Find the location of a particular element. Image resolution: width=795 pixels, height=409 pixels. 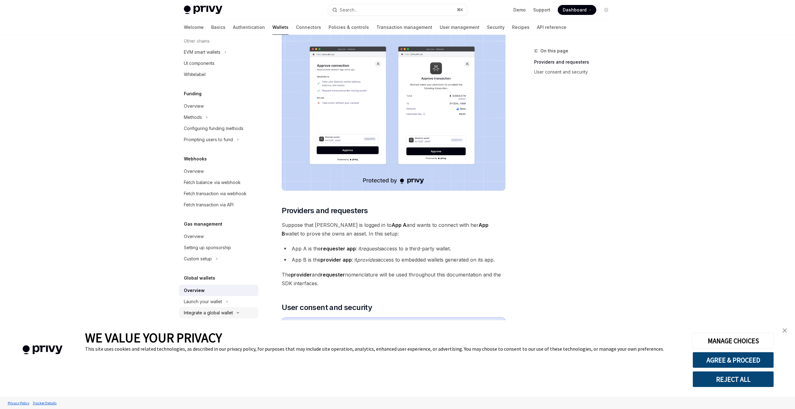

button: AGREE & PROCEED is located at coordinates (733, 360).